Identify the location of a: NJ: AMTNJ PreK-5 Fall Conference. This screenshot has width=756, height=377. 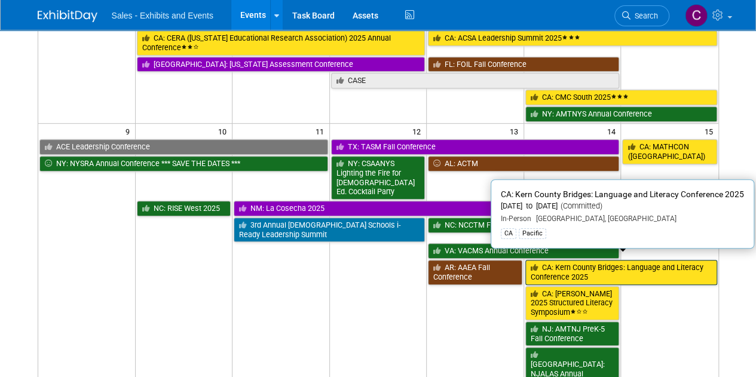
(572, 333).